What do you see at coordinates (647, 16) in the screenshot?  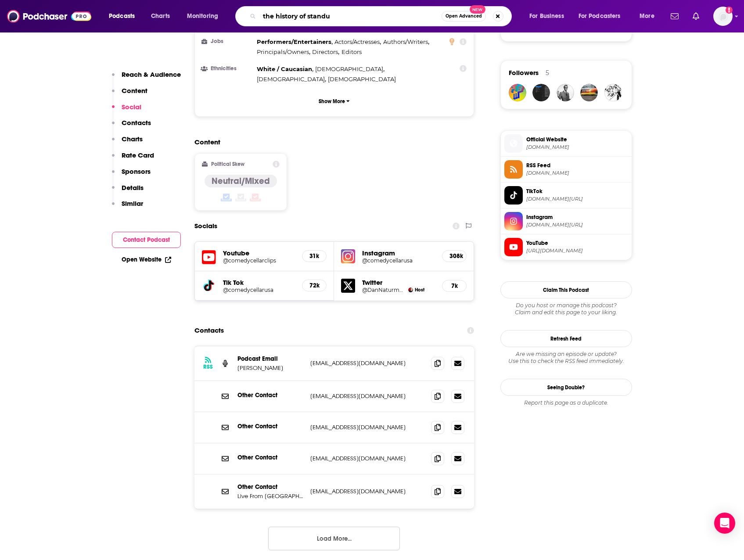 I see `span: More` at bounding box center [647, 16].